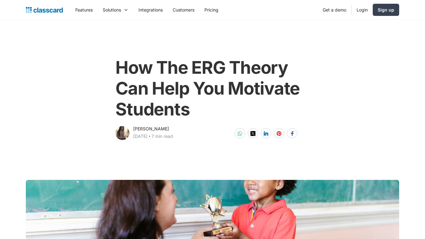 The image size is (425, 239). What do you see at coordinates (84, 10) in the screenshot?
I see `a: Features` at bounding box center [84, 10].